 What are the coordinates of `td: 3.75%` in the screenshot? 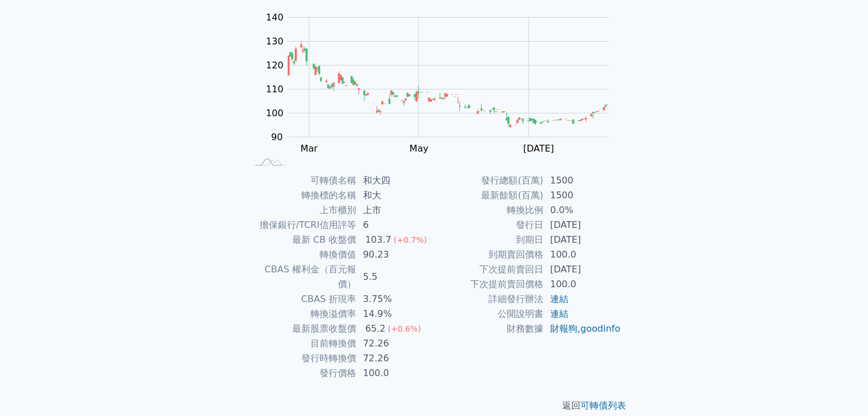 It's located at (395, 299).